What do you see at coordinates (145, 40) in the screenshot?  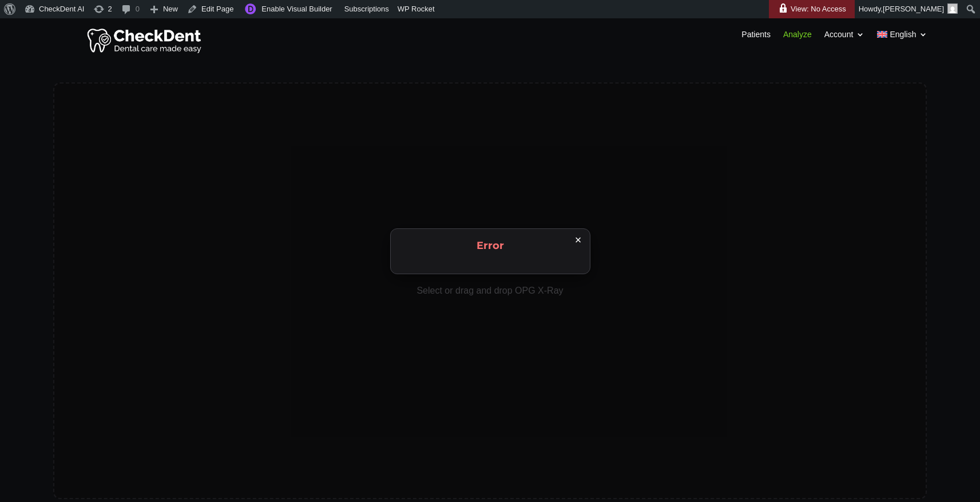 I see `img: Checkdent Logo` at bounding box center [145, 40].